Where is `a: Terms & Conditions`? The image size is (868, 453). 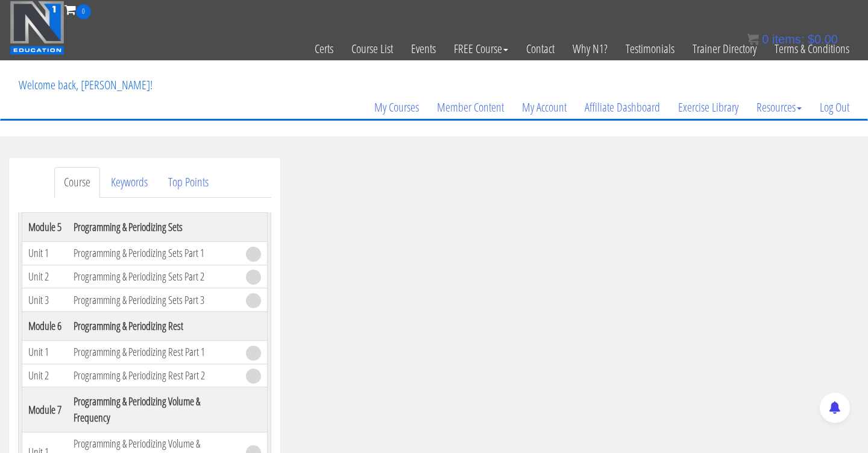
a: Terms & Conditions is located at coordinates (812, 49).